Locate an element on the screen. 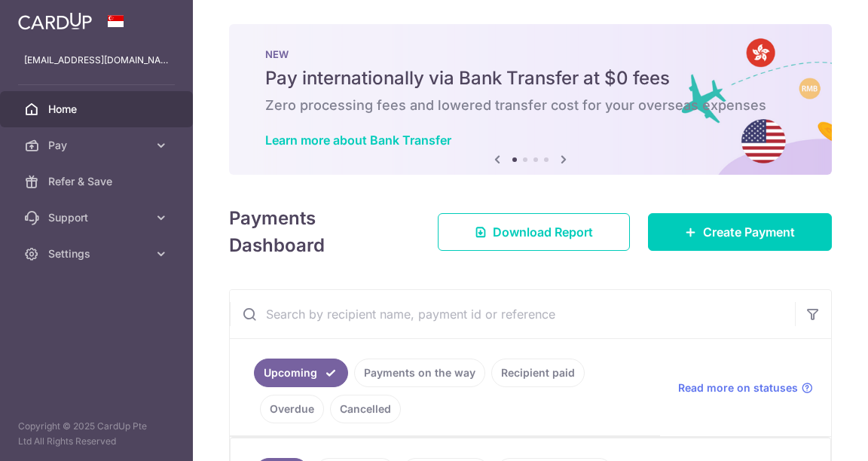 Image resolution: width=868 pixels, height=461 pixels. span: Download Report is located at coordinates (542, 232).